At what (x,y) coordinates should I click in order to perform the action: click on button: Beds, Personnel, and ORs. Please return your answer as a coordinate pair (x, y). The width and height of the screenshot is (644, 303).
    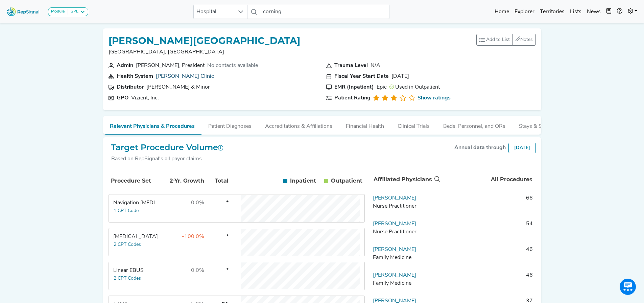
    Looking at the image, I should click on (474, 125).